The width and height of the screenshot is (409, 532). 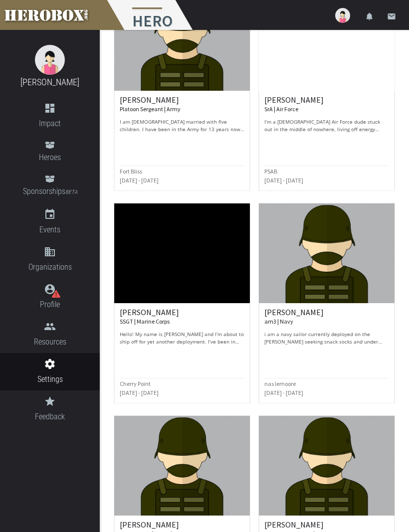 I want to click on small: nas lemoore, so click(x=280, y=383).